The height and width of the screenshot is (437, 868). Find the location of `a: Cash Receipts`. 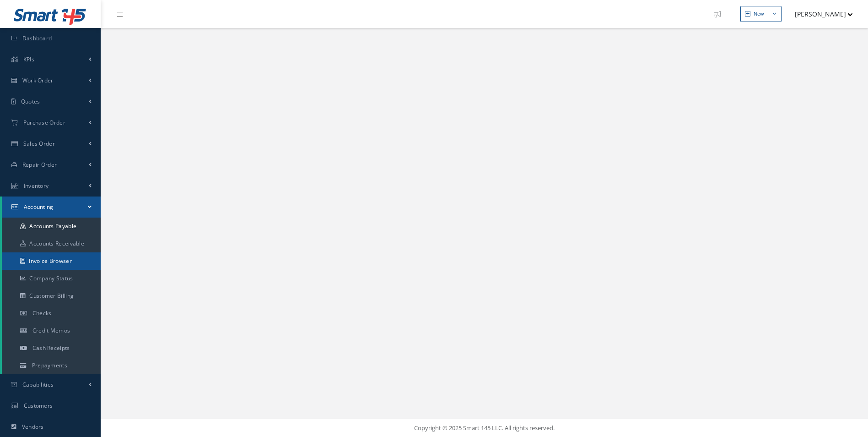

a: Cash Receipts is located at coordinates (51, 348).